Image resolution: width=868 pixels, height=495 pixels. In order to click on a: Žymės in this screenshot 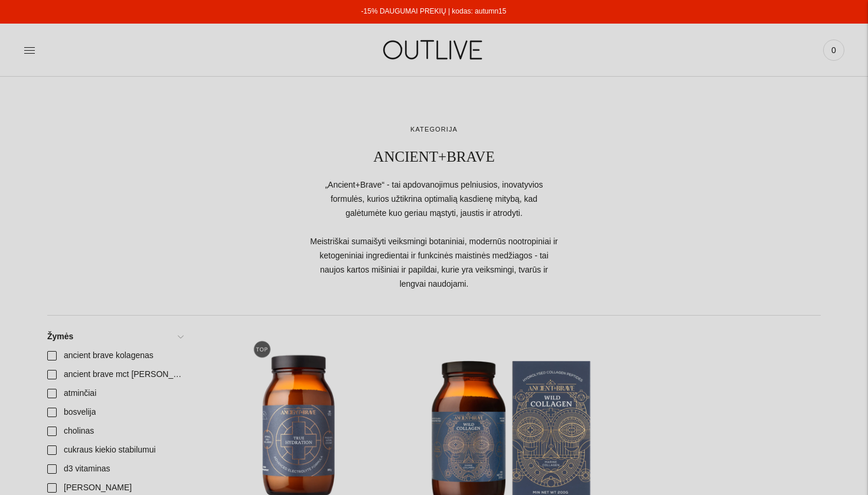, I will do `click(115, 337)`.